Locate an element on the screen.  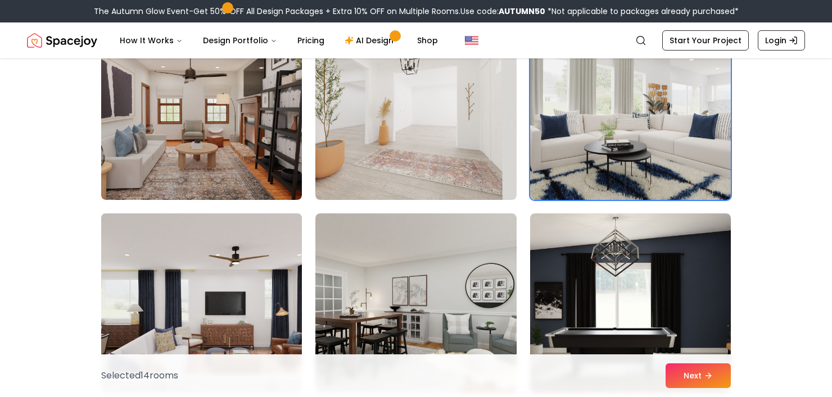
a: Shop is located at coordinates (427, 40).